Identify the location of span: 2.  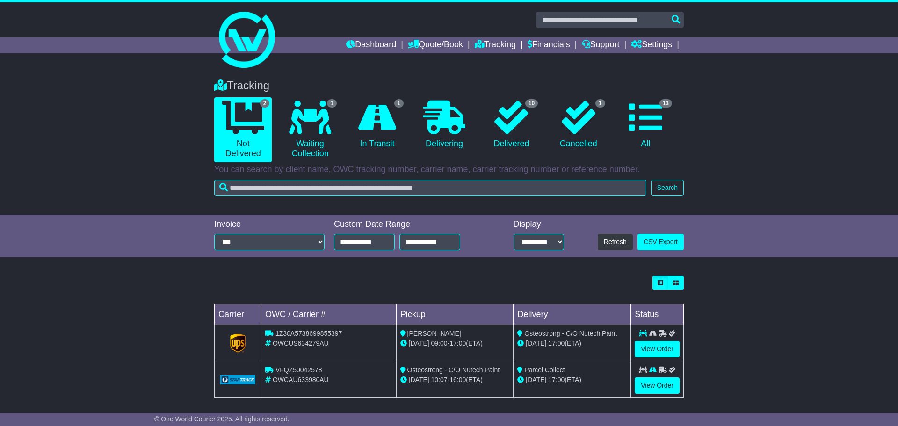
(265, 103).